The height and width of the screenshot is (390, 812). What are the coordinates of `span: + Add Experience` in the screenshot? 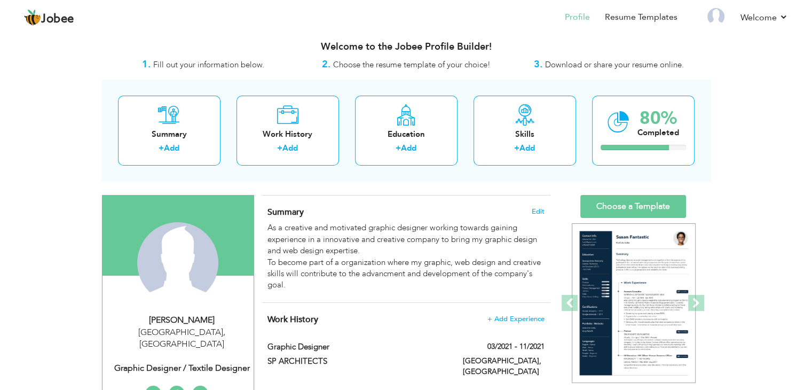 It's located at (515, 319).